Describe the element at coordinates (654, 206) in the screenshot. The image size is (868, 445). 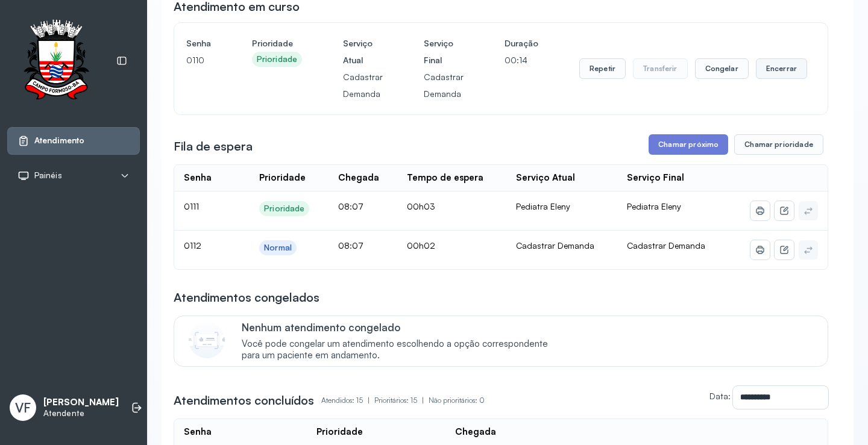
I see `span: Pediatra Eleny` at that location.